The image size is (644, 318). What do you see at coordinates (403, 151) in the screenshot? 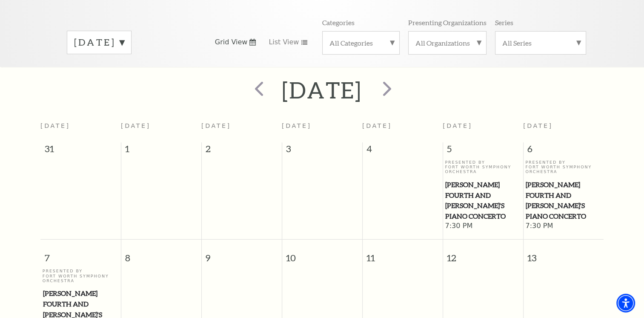
I see `span: 4` at bounding box center [403, 151].